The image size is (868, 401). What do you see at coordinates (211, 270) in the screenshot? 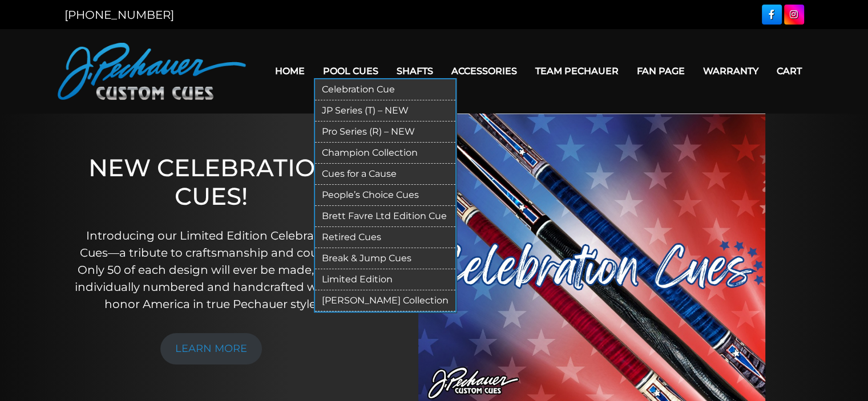
I see `p: Introducing our Limited Edition Celebration Cues—a tribute to craftsmanship and country. Only 50 ...` at bounding box center [211, 270].